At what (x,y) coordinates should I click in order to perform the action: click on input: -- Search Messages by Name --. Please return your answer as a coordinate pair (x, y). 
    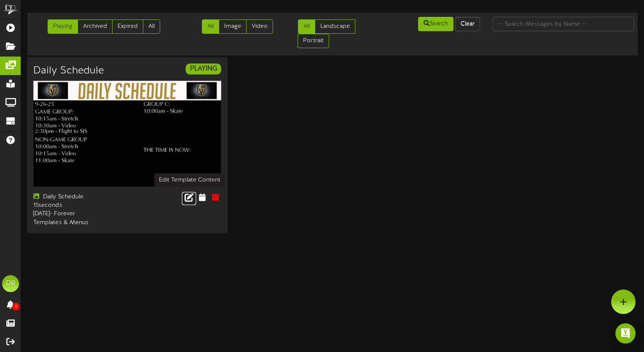
    Looking at the image, I should click on (563, 24).